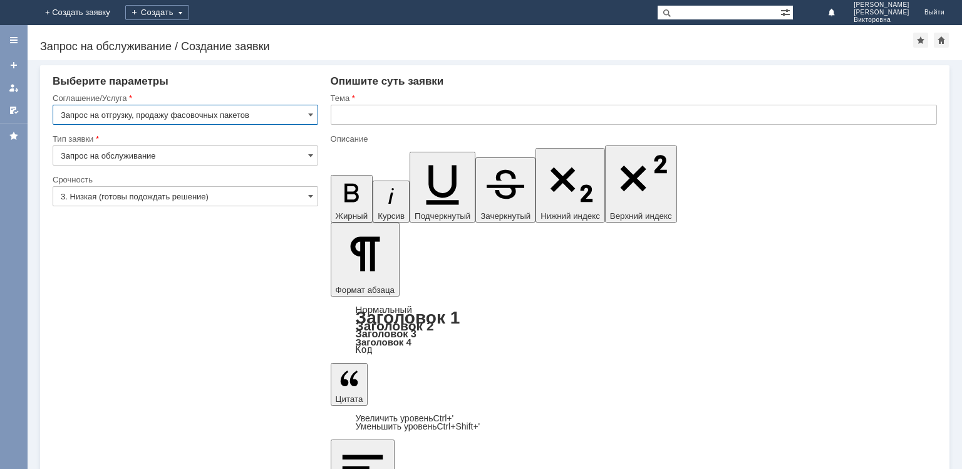 The height and width of the screenshot is (469, 962). What do you see at coordinates (570, 185) in the screenshot?
I see `button: Нижний индекс` at bounding box center [570, 185].